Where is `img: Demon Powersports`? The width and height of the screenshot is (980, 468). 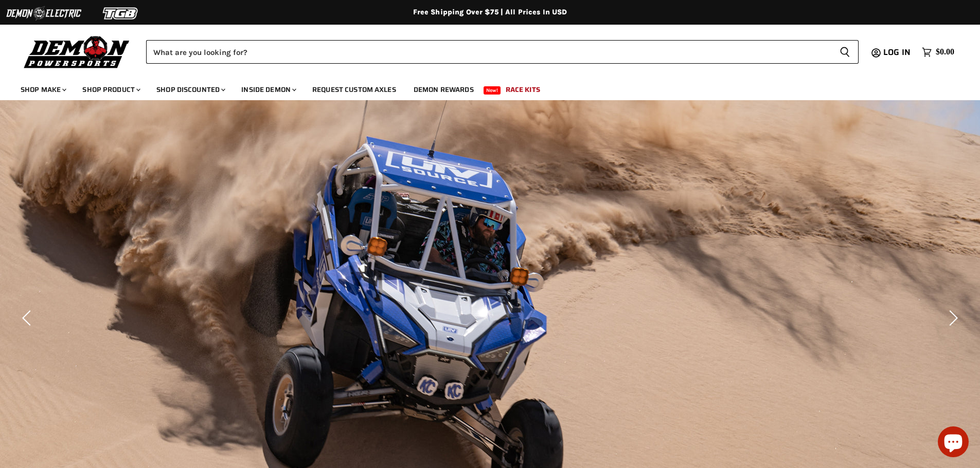 img: Demon Powersports is located at coordinates (77, 51).